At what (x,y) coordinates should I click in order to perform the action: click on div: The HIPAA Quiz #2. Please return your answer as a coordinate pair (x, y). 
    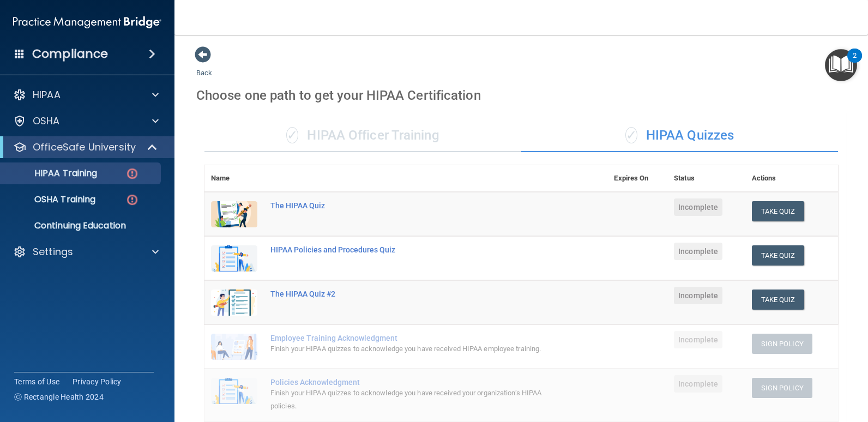
    Looking at the image, I should click on (412, 294).